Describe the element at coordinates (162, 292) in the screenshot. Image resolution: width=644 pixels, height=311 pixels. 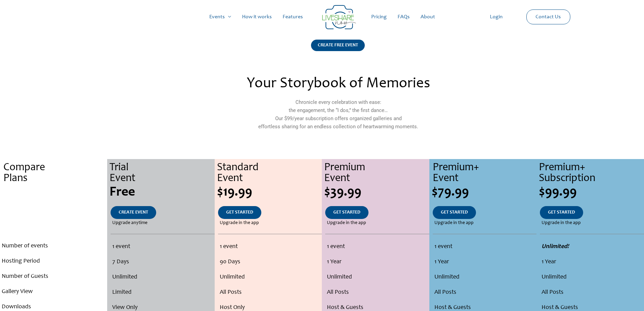
I see `li: Limited` at that location.